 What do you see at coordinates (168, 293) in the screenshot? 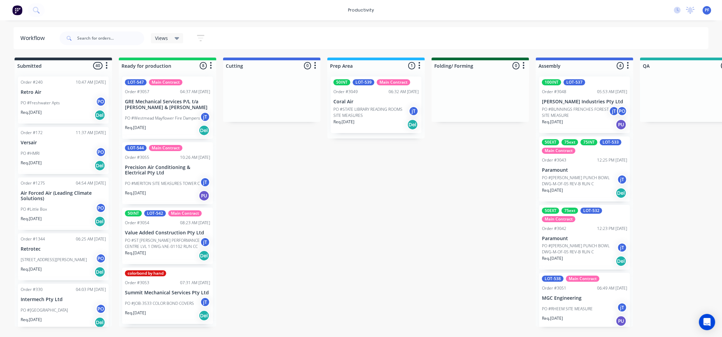
I see `p: Summit Mechanical Services Pty Ltd` at bounding box center [168, 293].